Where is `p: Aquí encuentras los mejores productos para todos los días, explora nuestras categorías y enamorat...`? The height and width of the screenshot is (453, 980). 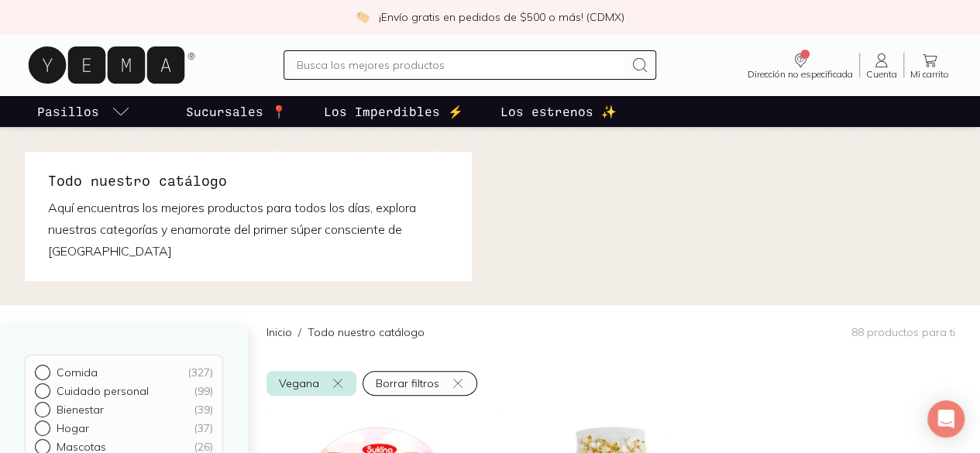
p: Aquí encuentras los mejores productos para todos los días, explora nuestras categorías y enamorat... is located at coordinates (248, 229).